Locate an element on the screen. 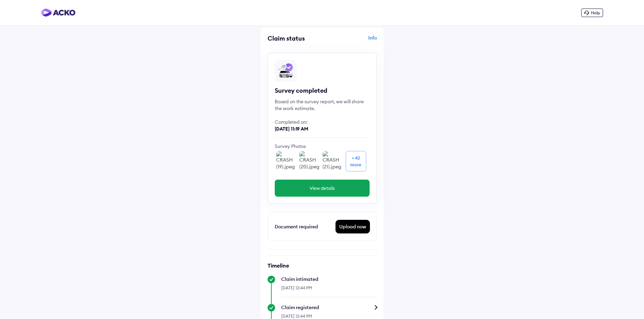 This screenshot has width=644, height=319. h6: Timeline is located at coordinates (322, 265).